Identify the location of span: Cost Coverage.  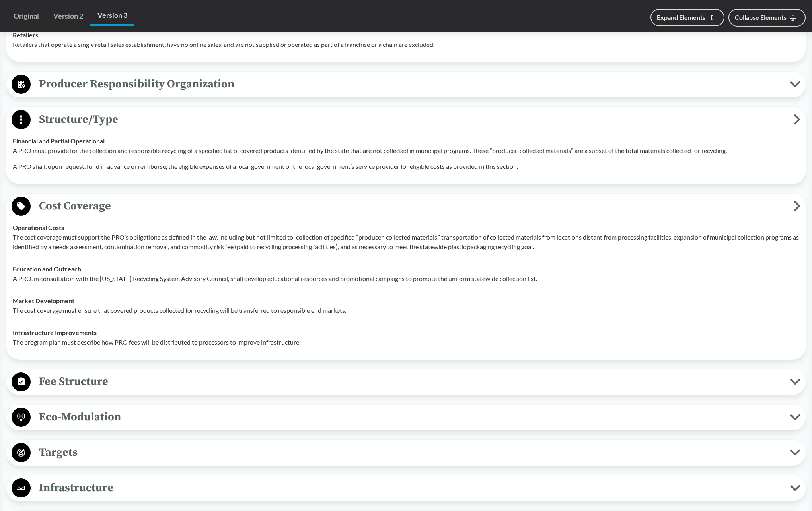
(412, 206).